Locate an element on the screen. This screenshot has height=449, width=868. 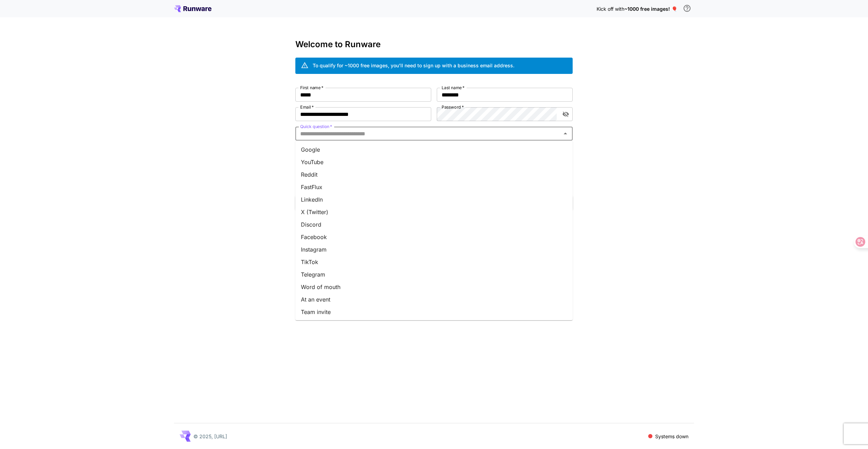
p: Systems down is located at coordinates (672, 436).